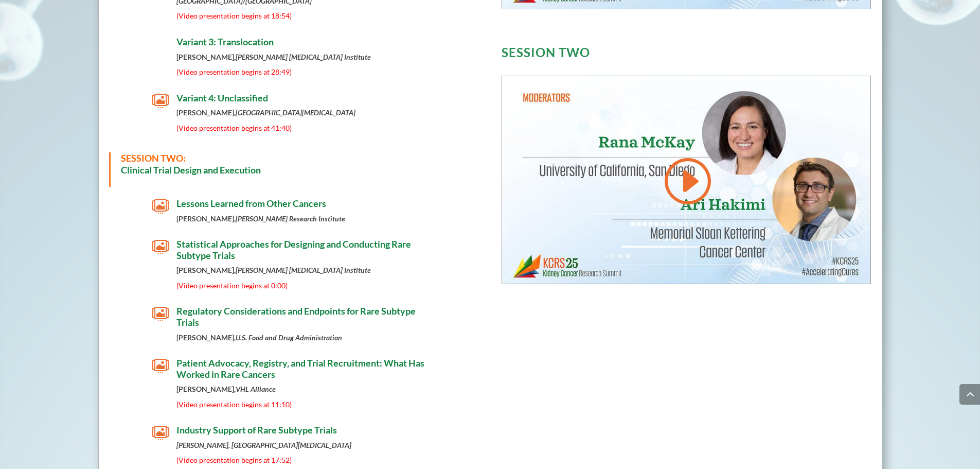 The image size is (980, 469). Describe the element at coordinates (234, 72) in the screenshot. I see `span: (Video presentation begins at 28:49)` at that location.